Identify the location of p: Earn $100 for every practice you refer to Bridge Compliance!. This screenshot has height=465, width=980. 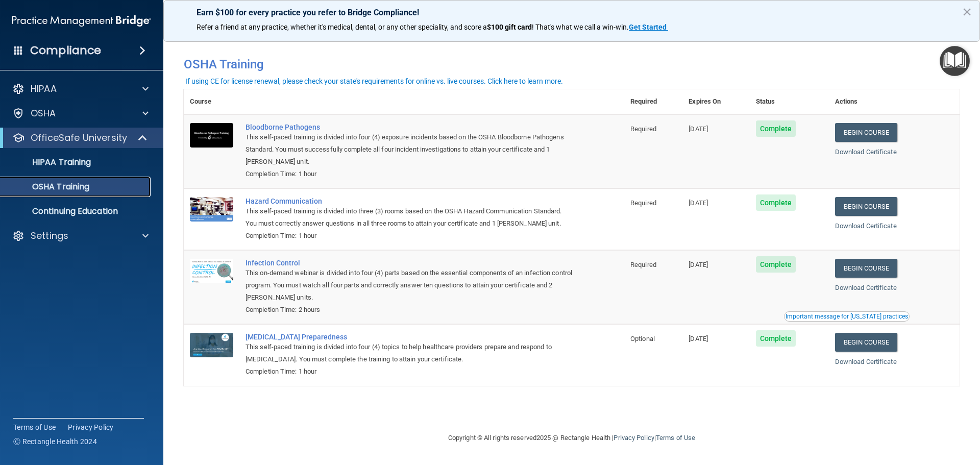
(572, 13).